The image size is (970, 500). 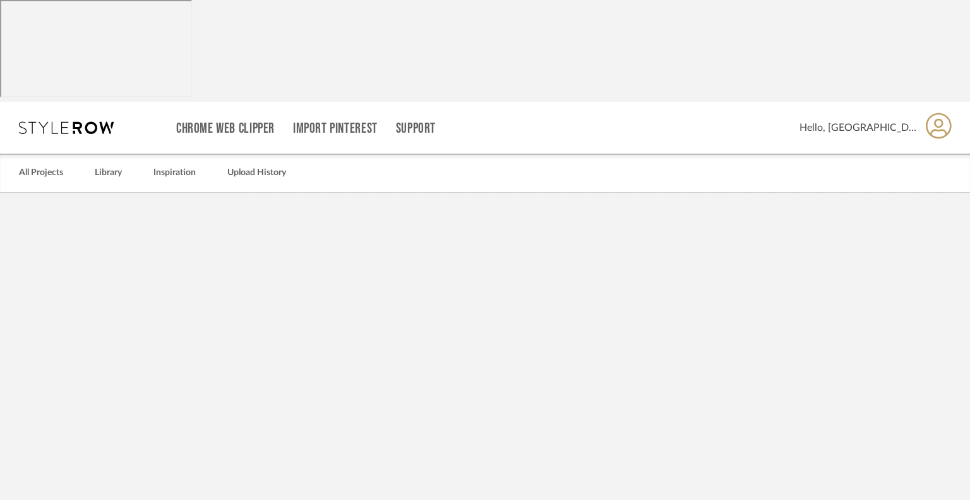 What do you see at coordinates (174, 172) in the screenshot?
I see `a: Inspiration` at bounding box center [174, 172].